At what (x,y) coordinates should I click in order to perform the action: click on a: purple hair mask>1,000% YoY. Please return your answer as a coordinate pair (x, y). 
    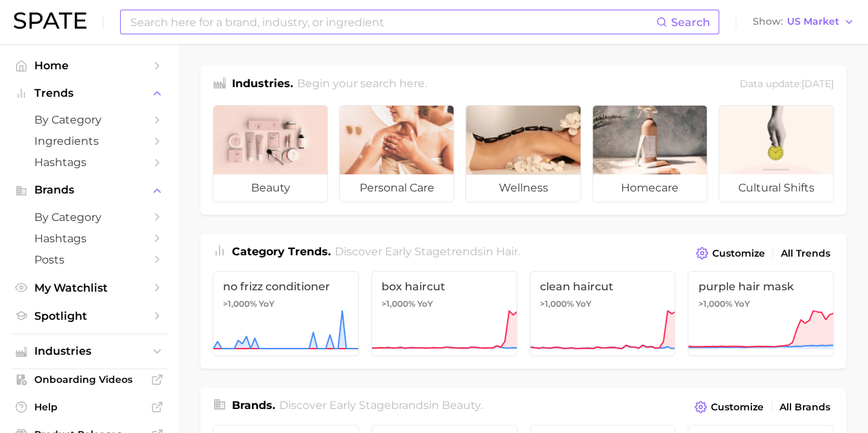
    Looking at the image, I should click on (760, 314).